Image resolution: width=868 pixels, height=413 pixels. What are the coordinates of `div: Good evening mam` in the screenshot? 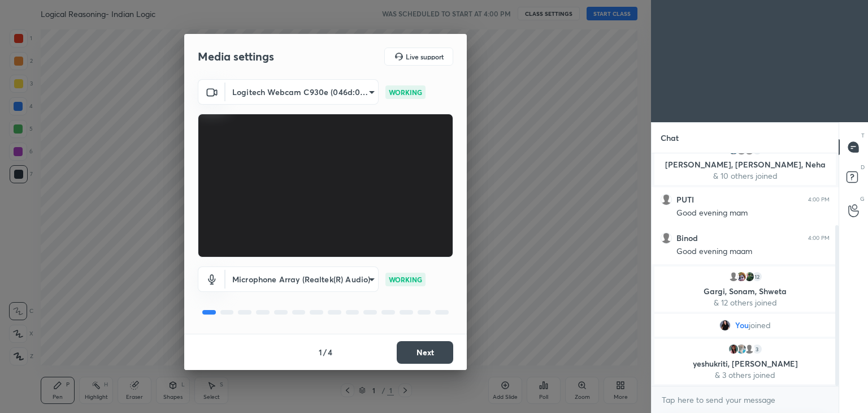 It's located at (753, 213).